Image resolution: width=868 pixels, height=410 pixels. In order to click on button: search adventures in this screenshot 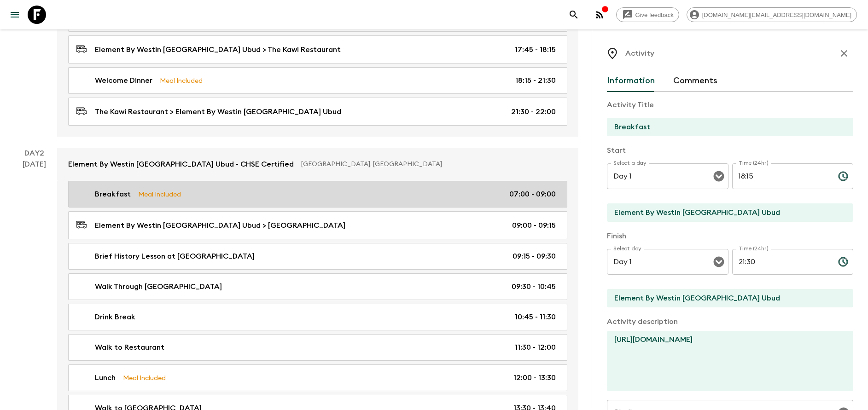, I will do `click(573, 15)`.